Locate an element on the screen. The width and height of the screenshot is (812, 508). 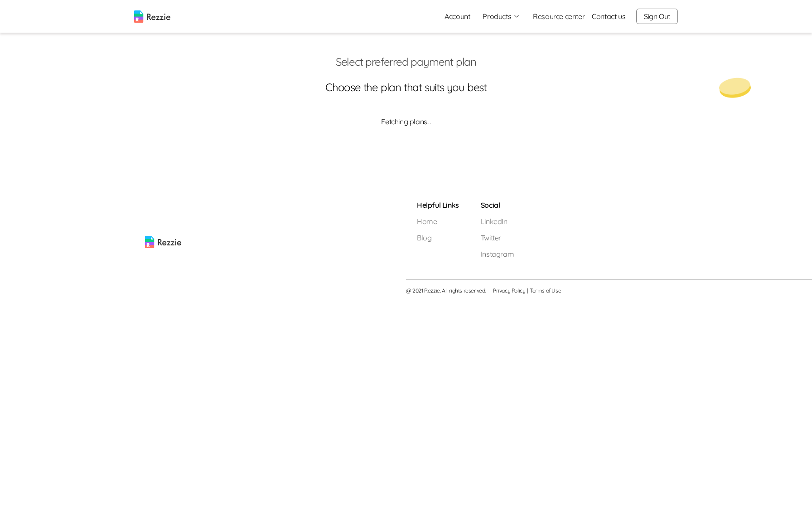
a: Contact us is located at coordinates (608, 16).